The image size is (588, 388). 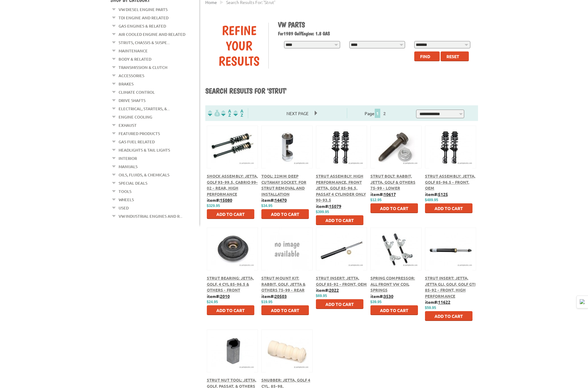 What do you see at coordinates (232, 185) in the screenshot?
I see `a: Shock Assembly: Jetta, Golf 93-99.5, Cabrio 99-02 - Rear, High Performance` at bounding box center [232, 185].